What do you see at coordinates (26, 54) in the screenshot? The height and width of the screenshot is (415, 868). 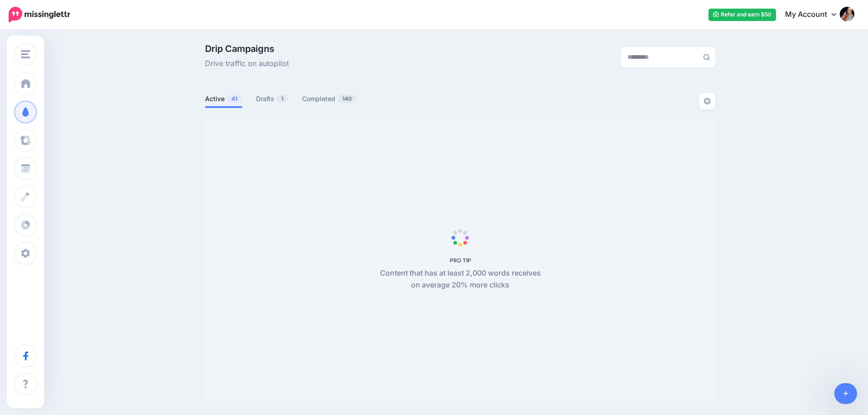 I see `img: menu.png` at bounding box center [26, 54].